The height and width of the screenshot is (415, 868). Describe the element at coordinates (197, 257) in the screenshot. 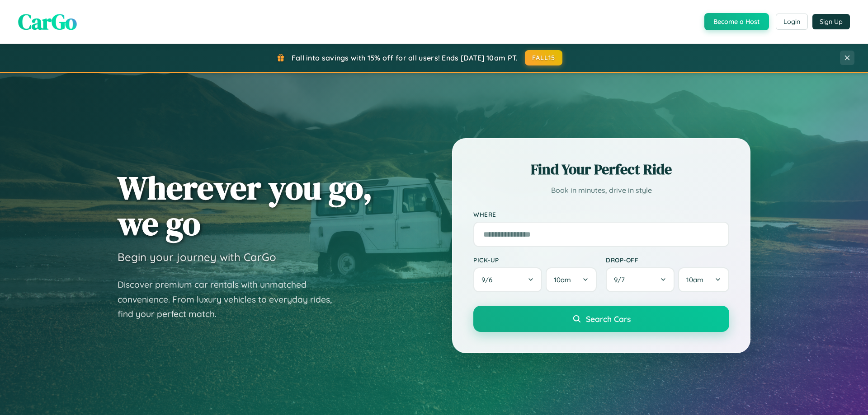

I see `h3: Begin your journey with CarGo` at that location.